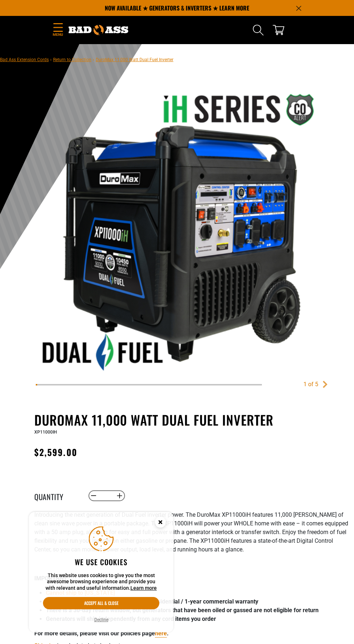 This screenshot has height=644, width=354. Describe the element at coordinates (182, 610) in the screenshot. I see `strong: There is a 30-day return window, but generators that have been oiled or gassed are not eligible f...` at that location.